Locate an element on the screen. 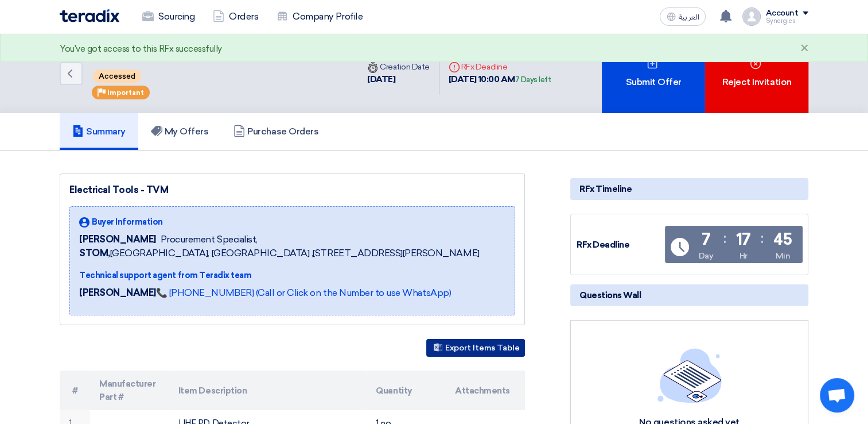 The width and height of the screenshot is (868, 424). div: 45 is located at coordinates (783, 240).